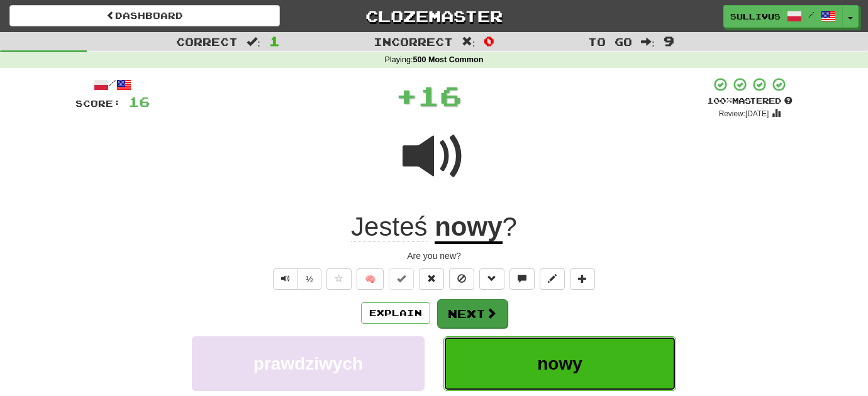  I want to click on button: ½, so click(310, 279).